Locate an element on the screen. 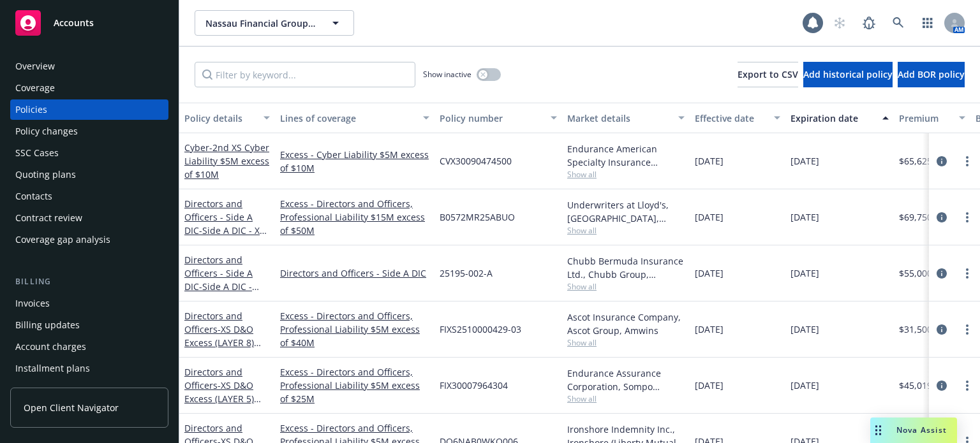 The width and height of the screenshot is (980, 443). button: Expiration date is located at coordinates (839, 118).